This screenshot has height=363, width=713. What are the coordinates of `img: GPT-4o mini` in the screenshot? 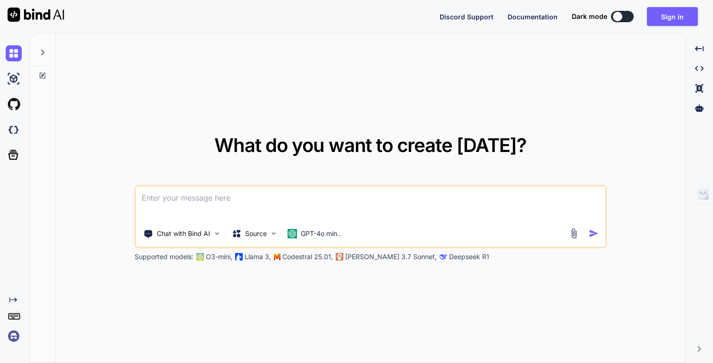 It's located at (292, 234).